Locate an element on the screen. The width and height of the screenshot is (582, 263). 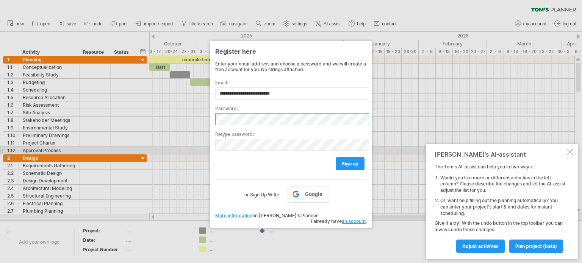
a: an account is located at coordinates (353, 221).